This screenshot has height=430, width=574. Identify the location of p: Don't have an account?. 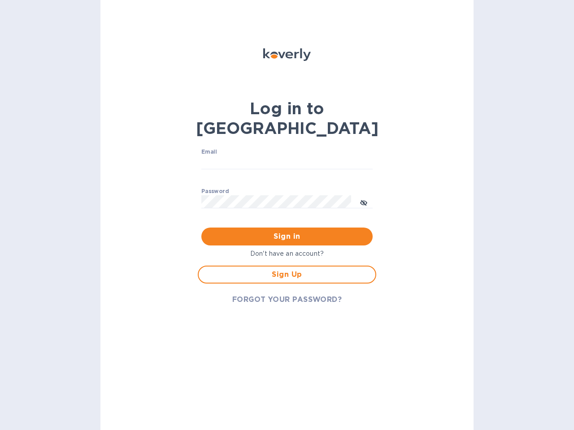
(287, 254).